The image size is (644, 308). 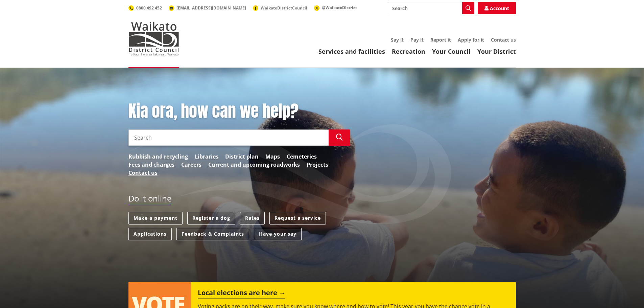 I want to click on a: Say it, so click(x=397, y=40).